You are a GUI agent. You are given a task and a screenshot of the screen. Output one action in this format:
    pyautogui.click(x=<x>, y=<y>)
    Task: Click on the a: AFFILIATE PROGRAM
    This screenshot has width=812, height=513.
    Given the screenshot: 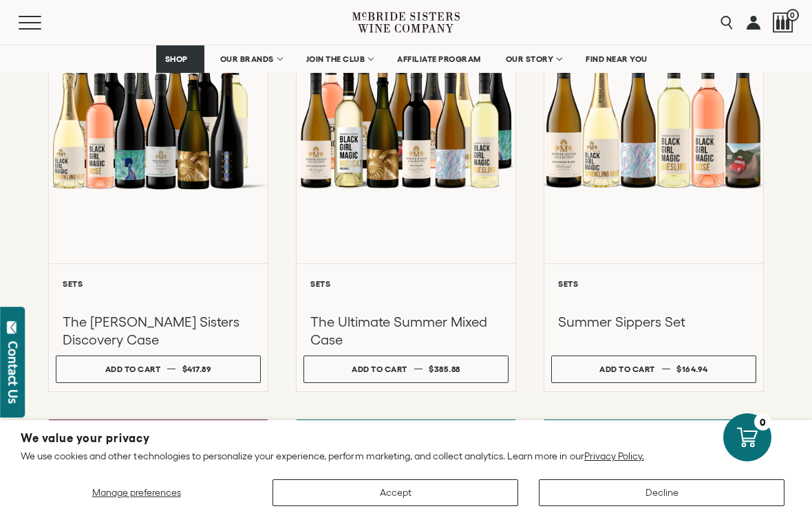 What is the action you would take?
    pyautogui.click(x=439, y=59)
    